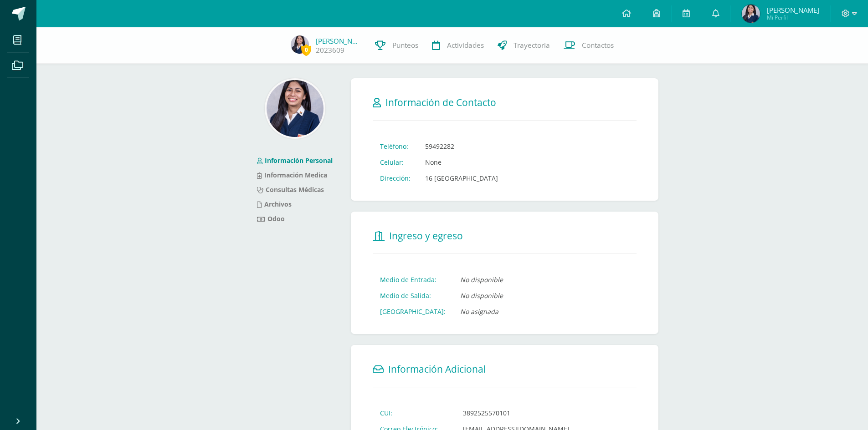 This screenshot has height=430, width=868. Describe the element at coordinates (532, 45) in the screenshot. I see `span: Trayectoria` at that location.